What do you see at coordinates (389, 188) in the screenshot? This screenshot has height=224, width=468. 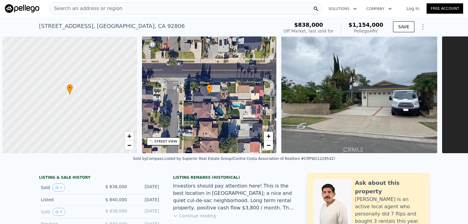 I see `div: Ask about this property` at bounding box center [389, 188].